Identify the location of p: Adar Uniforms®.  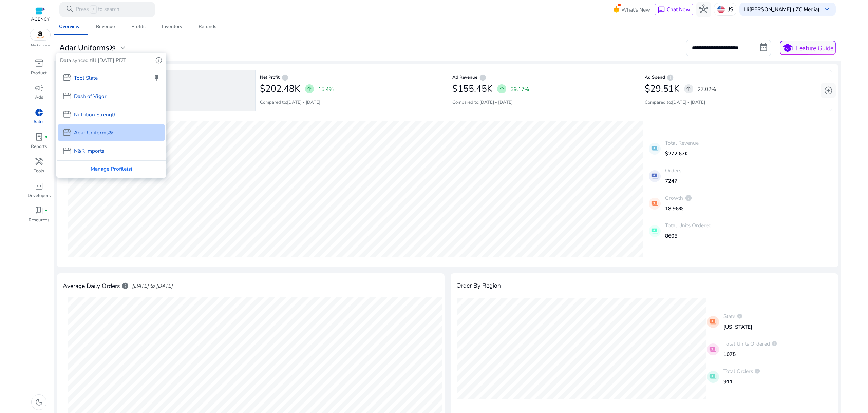
(94, 132).